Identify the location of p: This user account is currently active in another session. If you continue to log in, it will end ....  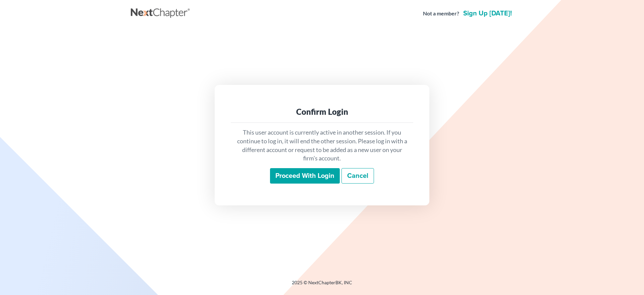
(322, 145).